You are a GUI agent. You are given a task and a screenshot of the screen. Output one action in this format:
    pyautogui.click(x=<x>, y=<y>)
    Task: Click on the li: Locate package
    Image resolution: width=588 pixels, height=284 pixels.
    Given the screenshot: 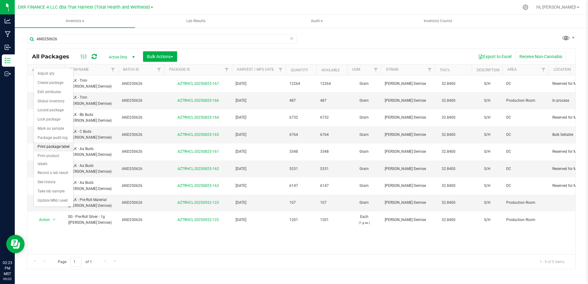 What is the action you would take?
    pyautogui.click(x=54, y=110)
    